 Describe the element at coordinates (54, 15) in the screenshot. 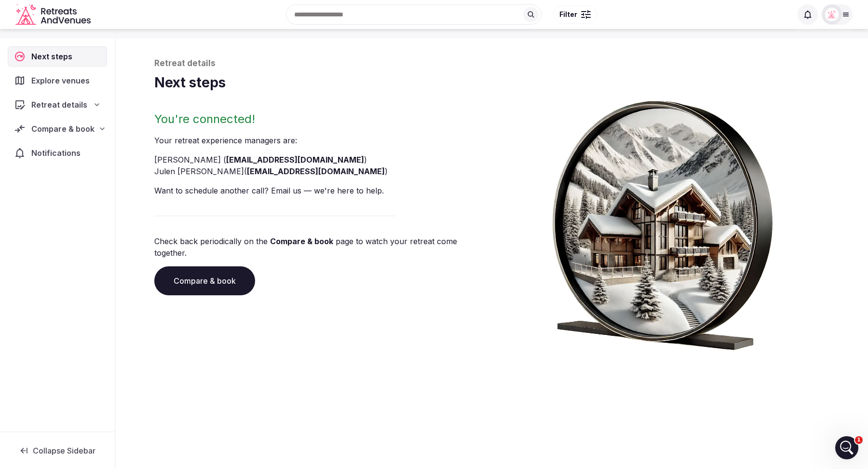

I see `a: Visit the homepage` at that location.